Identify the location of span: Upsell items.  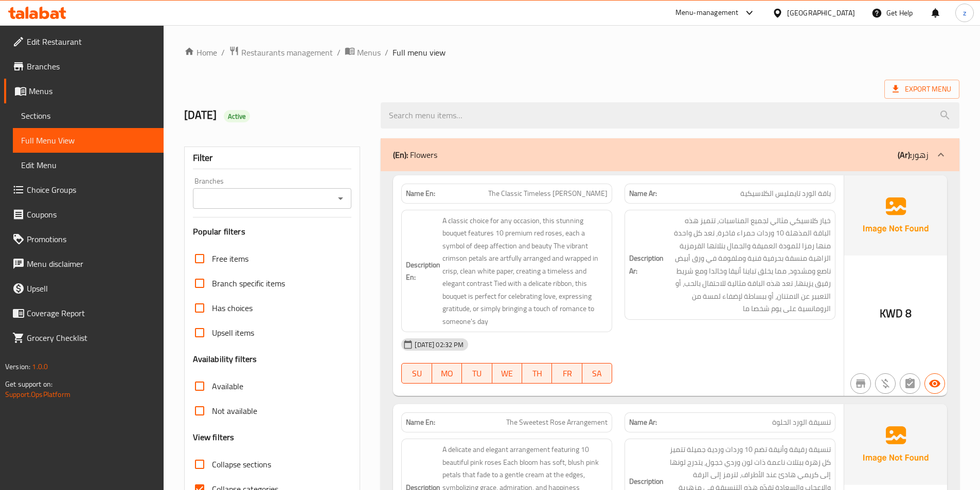
(233, 333).